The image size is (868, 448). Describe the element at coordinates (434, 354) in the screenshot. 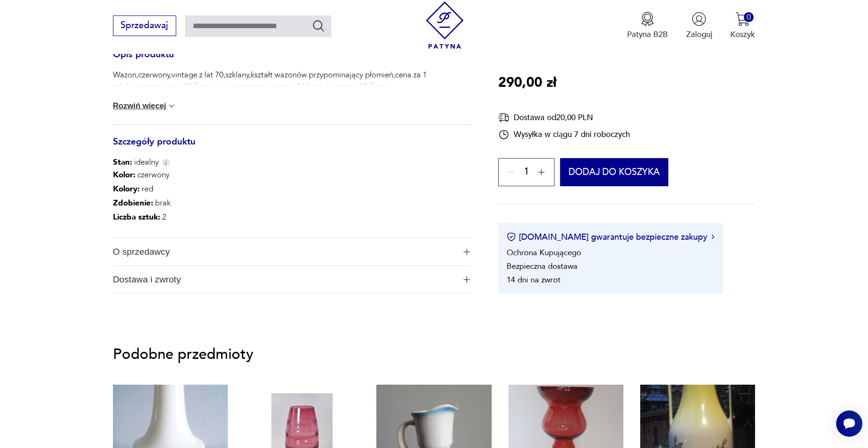

I see `p: Podobne przedmioty` at that location.